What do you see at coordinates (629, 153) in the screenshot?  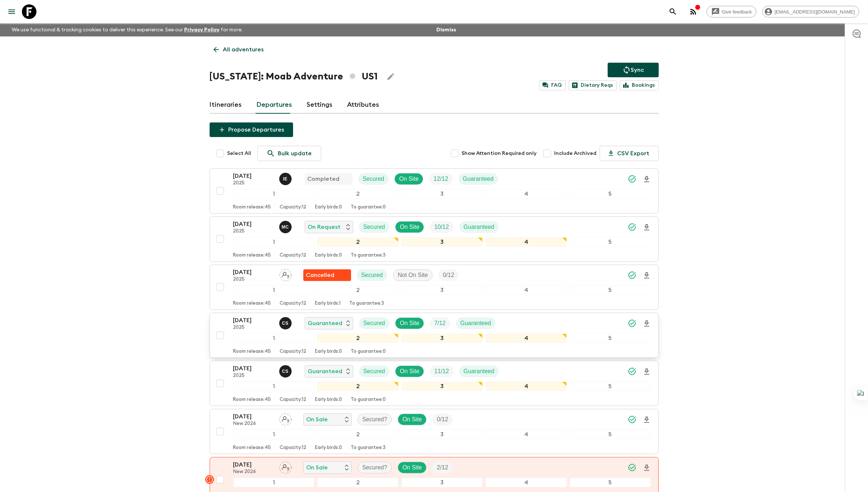 I see `button: CSV Export` at bounding box center [629, 153].